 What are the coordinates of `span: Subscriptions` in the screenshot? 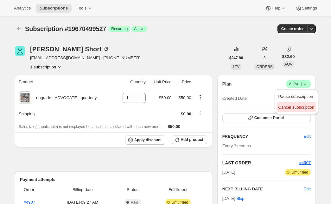 It's located at (54, 8).